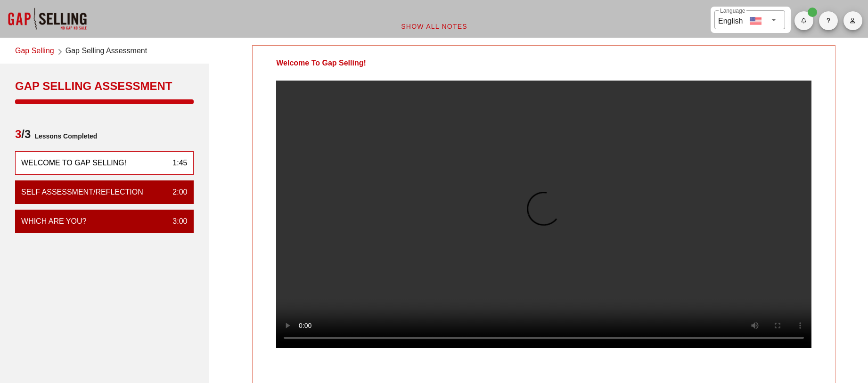 The image size is (868, 383). I want to click on span: 3, so click(18, 134).